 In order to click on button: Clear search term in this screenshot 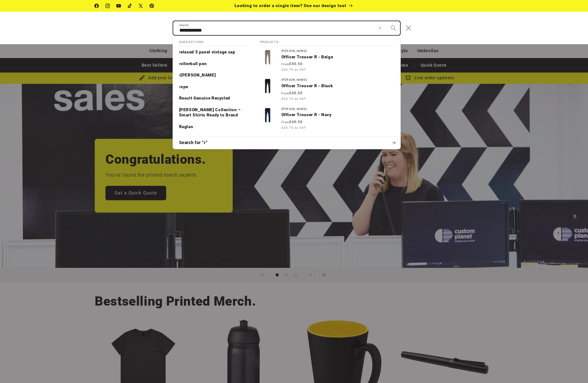, I will do `click(380, 28)`.